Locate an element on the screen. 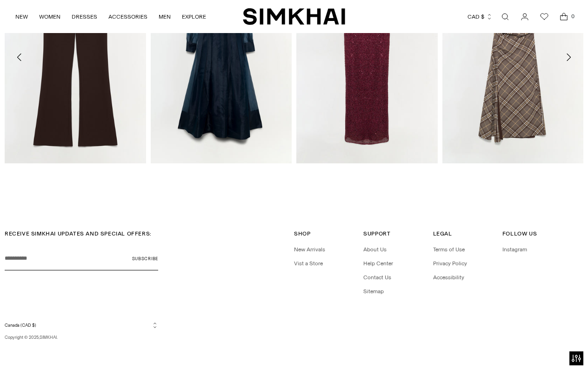 Image resolution: width=588 pixels, height=370 pixels. a: EXPLORE is located at coordinates (194, 17).